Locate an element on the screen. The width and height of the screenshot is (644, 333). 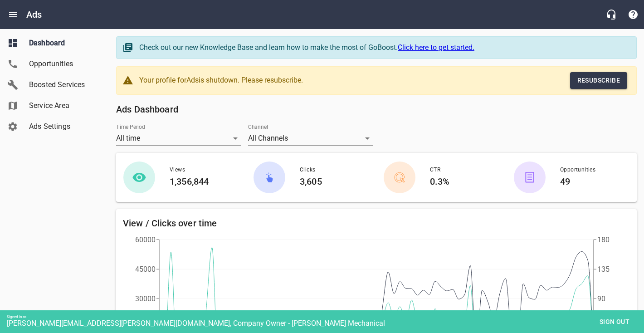
h6: 49 is located at coordinates (591, 181).